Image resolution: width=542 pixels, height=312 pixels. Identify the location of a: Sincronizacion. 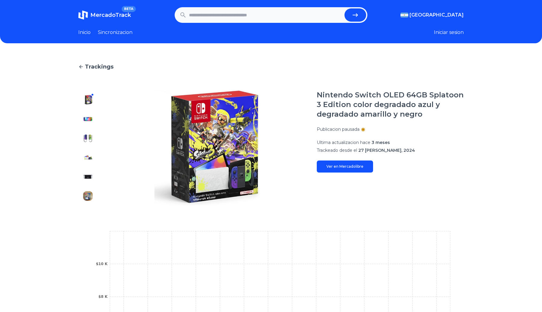
(115, 33).